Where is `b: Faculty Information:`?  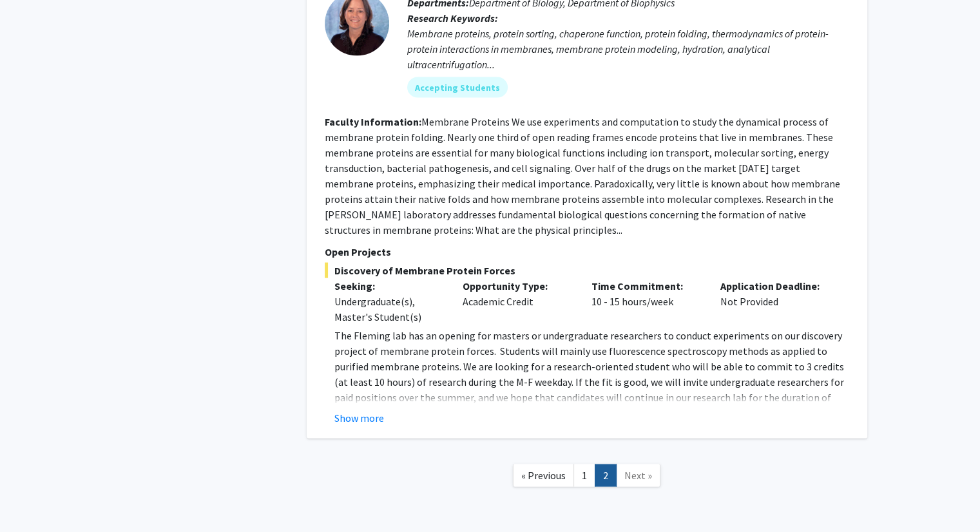
b: Faculty Information: is located at coordinates (373, 122).